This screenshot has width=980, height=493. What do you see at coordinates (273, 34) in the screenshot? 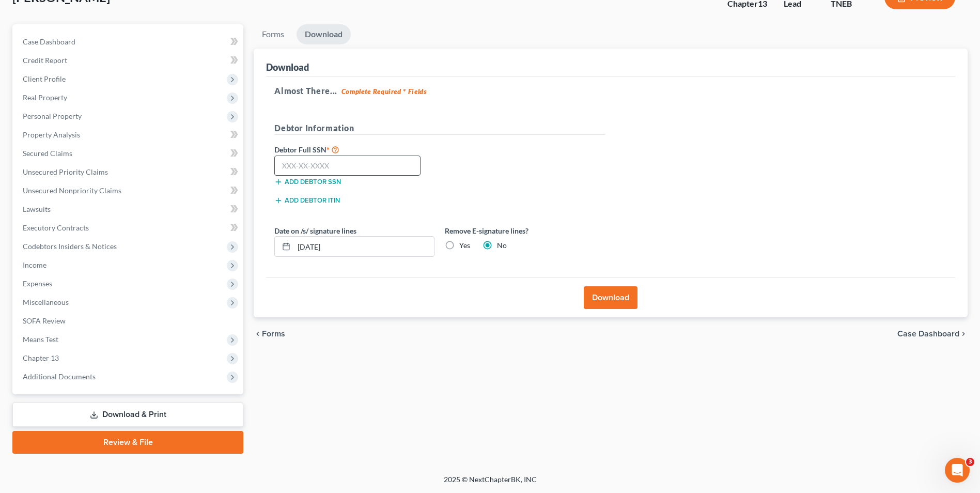
I see `a: Forms` at bounding box center [273, 34].